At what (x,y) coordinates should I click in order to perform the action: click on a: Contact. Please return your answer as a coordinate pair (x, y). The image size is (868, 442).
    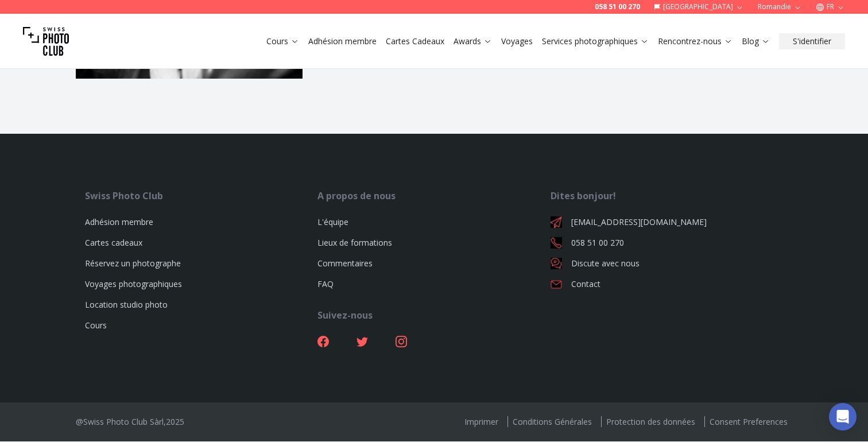
    Looking at the image, I should click on (667, 284).